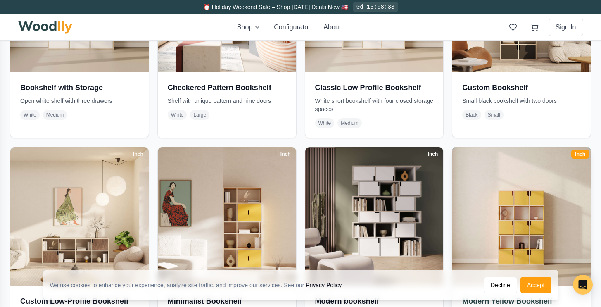  What do you see at coordinates (374, 88) in the screenshot?
I see `h3: Classic Low Profile Bookshelf` at bounding box center [374, 88].